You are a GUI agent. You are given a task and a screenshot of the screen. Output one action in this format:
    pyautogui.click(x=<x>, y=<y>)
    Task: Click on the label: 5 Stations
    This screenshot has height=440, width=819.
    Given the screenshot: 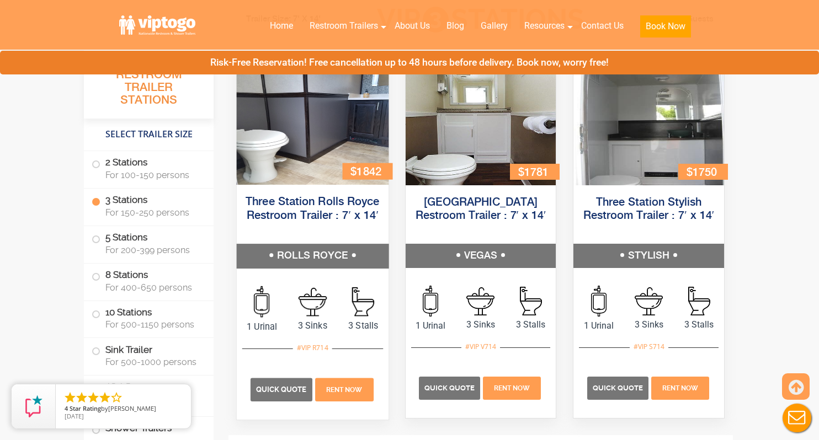 What is the action you would take?
    pyautogui.click(x=148, y=243)
    